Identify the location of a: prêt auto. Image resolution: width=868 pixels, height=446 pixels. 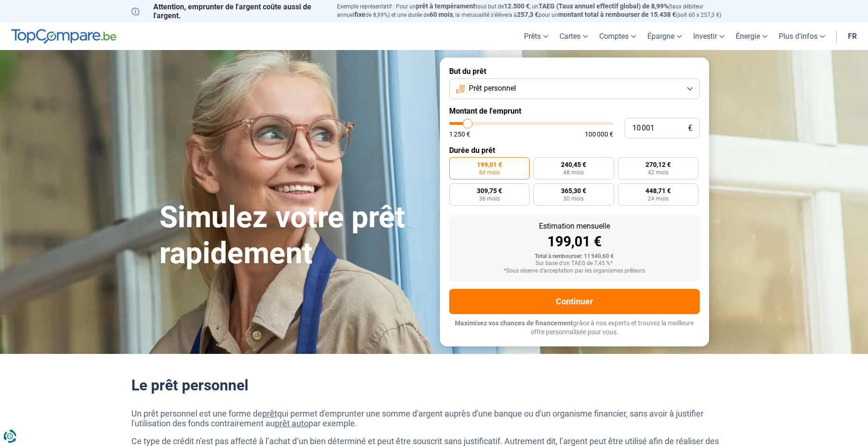
(292, 423).